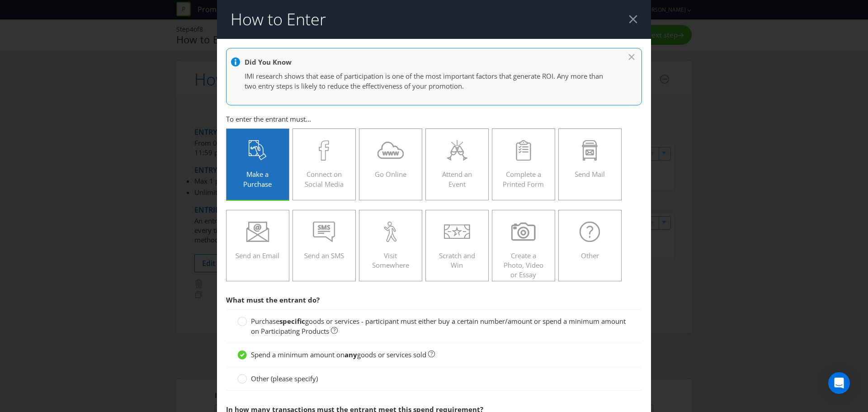  I want to click on span: goods or services sold, so click(391, 355).